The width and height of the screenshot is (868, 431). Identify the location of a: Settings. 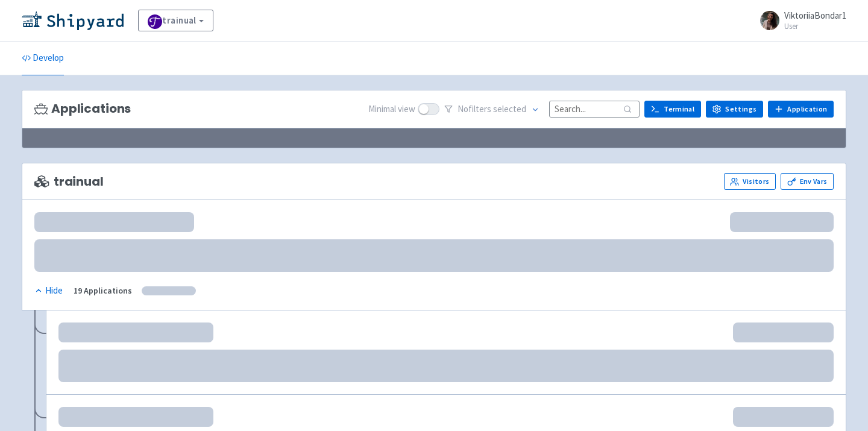
(734, 109).